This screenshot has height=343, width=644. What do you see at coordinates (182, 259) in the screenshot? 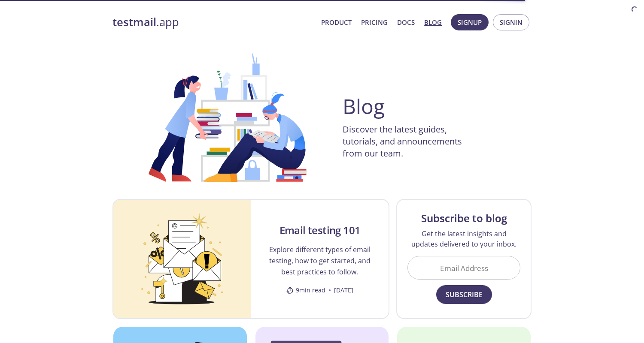
I see `img: Email testing 101` at bounding box center [182, 259].